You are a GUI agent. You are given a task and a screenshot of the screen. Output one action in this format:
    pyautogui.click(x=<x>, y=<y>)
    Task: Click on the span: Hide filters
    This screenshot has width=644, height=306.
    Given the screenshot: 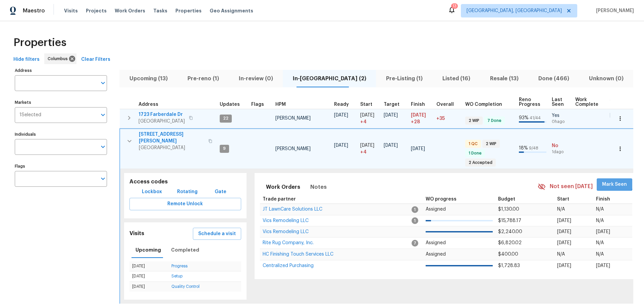 What is the action you would take?
    pyautogui.click(x=26, y=60)
    